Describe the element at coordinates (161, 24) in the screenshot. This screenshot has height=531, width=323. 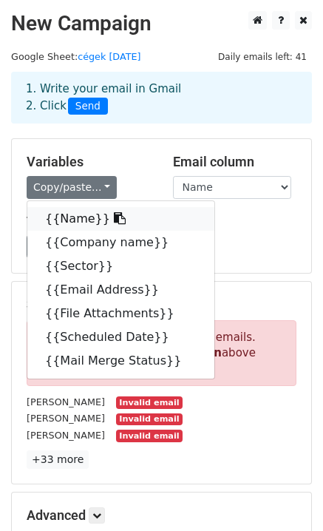
I see `h2: New Campaign` at that location.